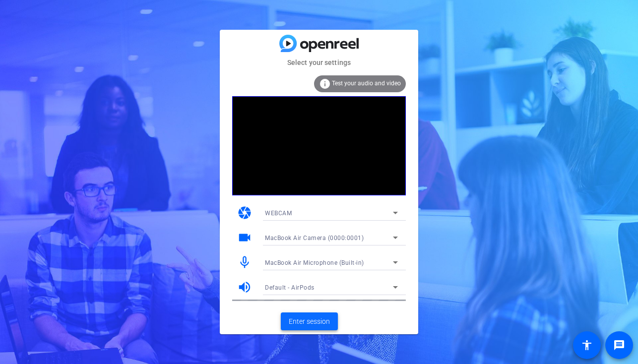 The height and width of the screenshot is (364, 638). Describe the element at coordinates (319, 62) in the screenshot. I see `mat-card-subtitle: Select your settings` at that location.